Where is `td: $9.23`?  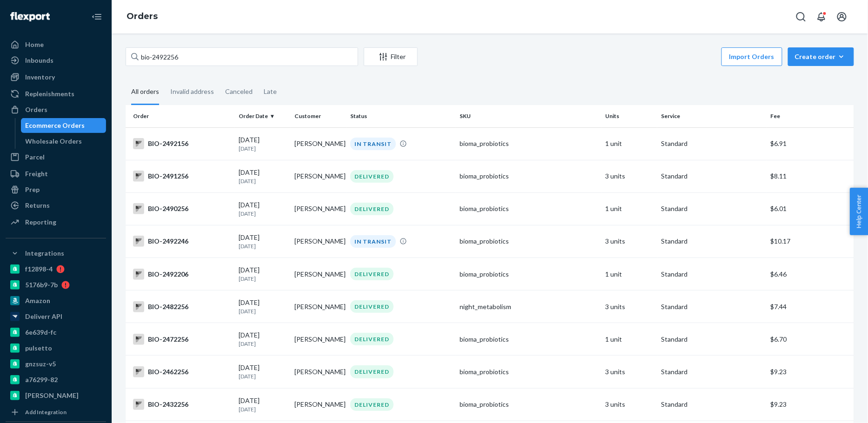
td: $9.23 is located at coordinates (810, 372).